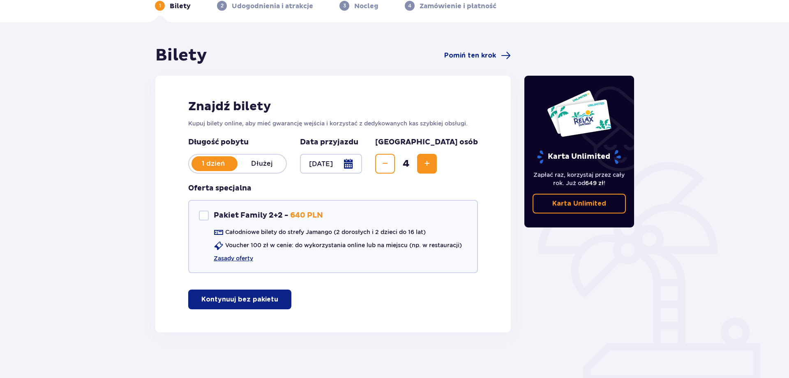 This screenshot has height=378, width=789. What do you see at coordinates (326, 232) in the screenshot?
I see `p: Całodniowe bilety do strefy Jamango (2 dorosłych i 2 dzieci do 16 lat)` at bounding box center [326, 232].